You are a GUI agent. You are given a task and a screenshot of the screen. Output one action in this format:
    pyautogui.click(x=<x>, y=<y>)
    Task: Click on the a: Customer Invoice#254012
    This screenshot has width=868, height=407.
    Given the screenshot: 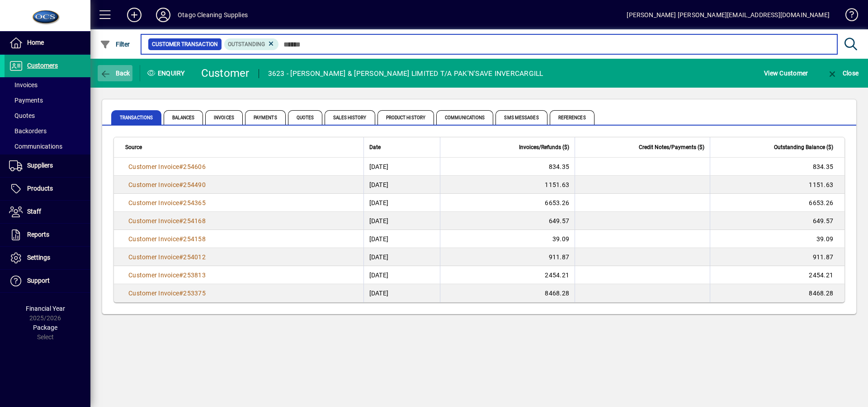 What is the action you would take?
    pyautogui.click(x=167, y=257)
    